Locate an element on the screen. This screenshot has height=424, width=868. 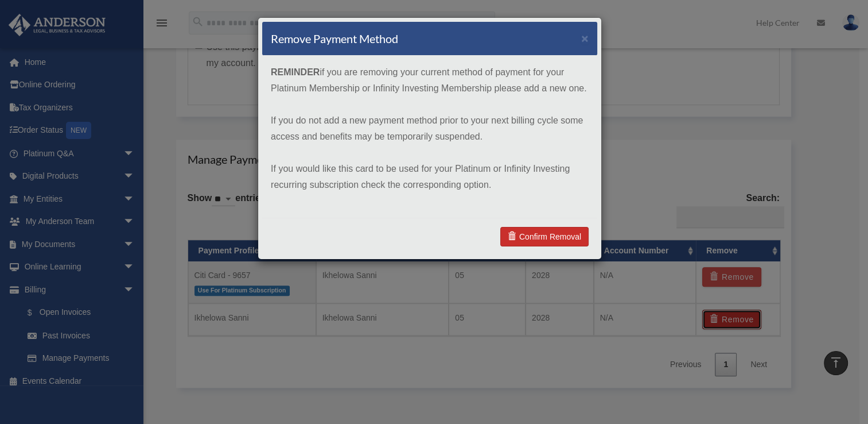
a: Confirm Removal is located at coordinates (544, 237).